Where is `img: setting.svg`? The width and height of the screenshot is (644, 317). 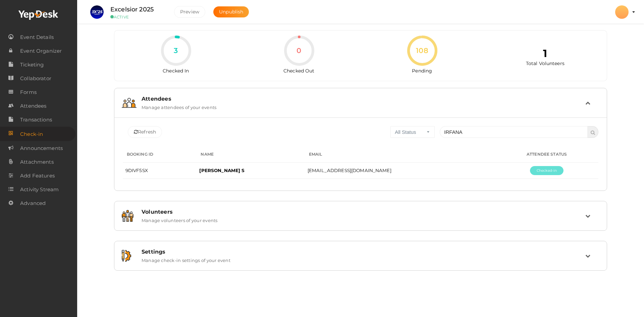
img: setting.svg is located at coordinates (126, 255).